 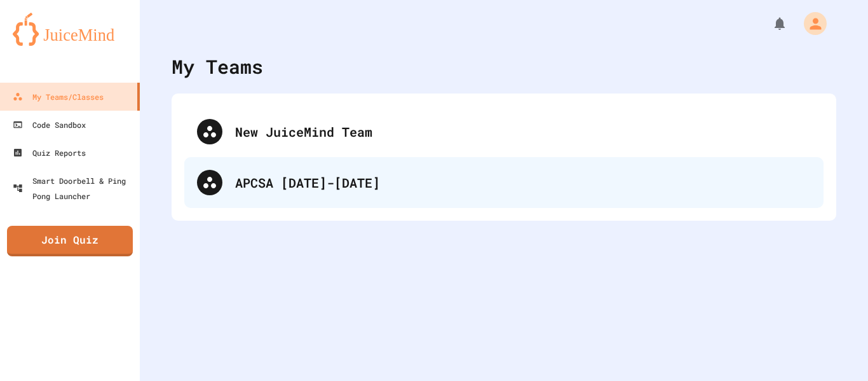 I want to click on div: My Account, so click(x=810, y=23).